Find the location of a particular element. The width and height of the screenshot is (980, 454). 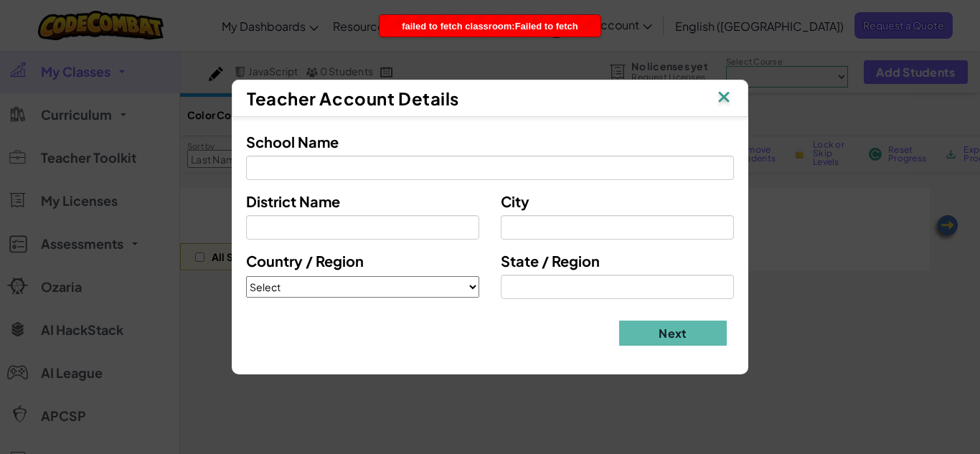

label: City is located at coordinates (515, 200).